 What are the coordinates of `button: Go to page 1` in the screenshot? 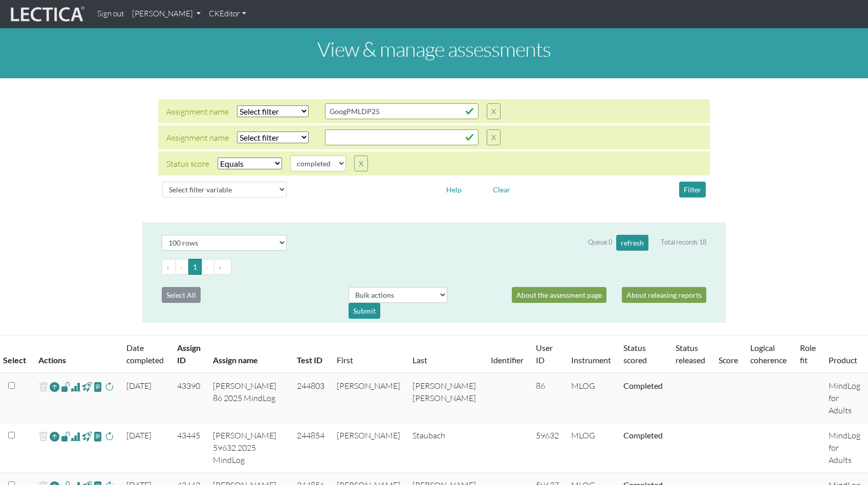 It's located at (195, 267).